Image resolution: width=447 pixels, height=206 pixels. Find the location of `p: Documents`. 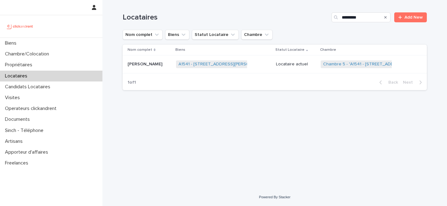

p: Documents is located at coordinates (19, 119).